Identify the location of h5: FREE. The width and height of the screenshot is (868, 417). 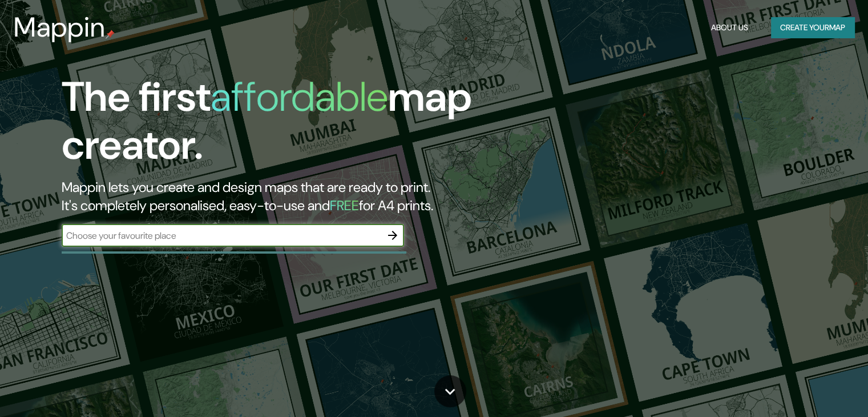
(344, 205).